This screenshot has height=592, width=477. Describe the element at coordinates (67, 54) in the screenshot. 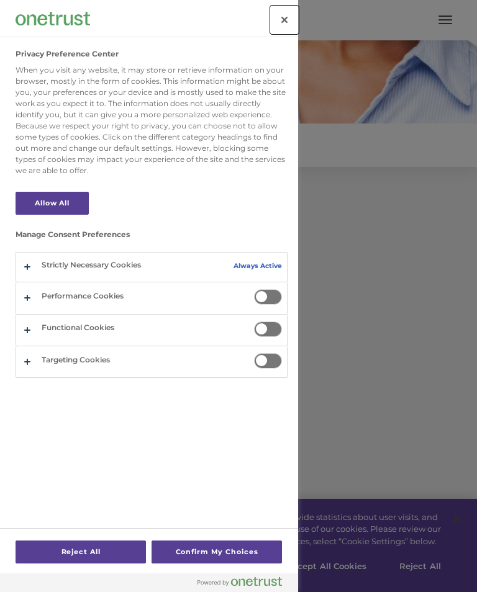

I see `h2: Privacy Preference Center` at that location.